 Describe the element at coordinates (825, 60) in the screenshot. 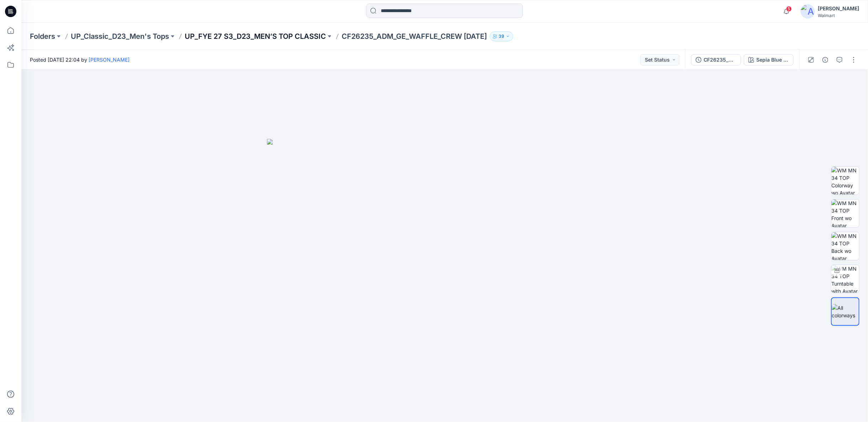

I see `button: Details` at that location.